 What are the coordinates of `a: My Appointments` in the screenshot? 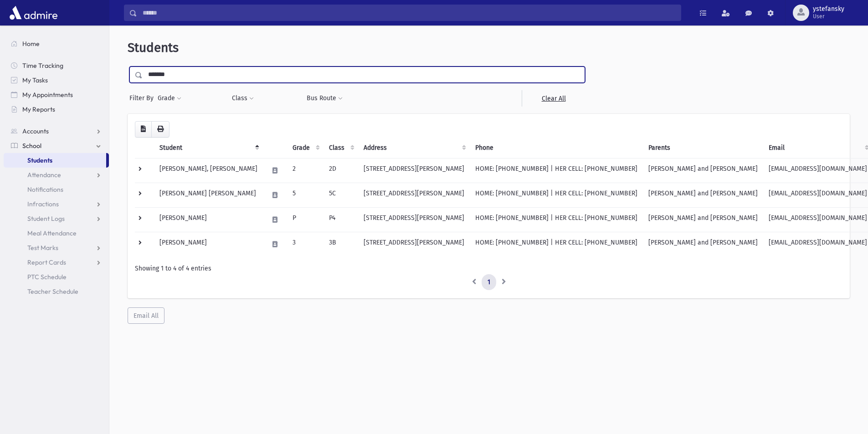 It's located at (56, 95).